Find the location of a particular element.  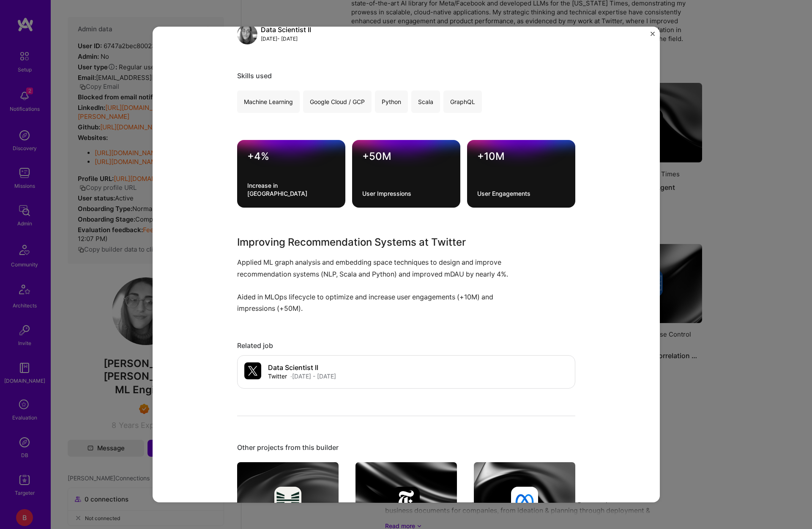

div: Other projects from this builder is located at coordinates (406, 447).